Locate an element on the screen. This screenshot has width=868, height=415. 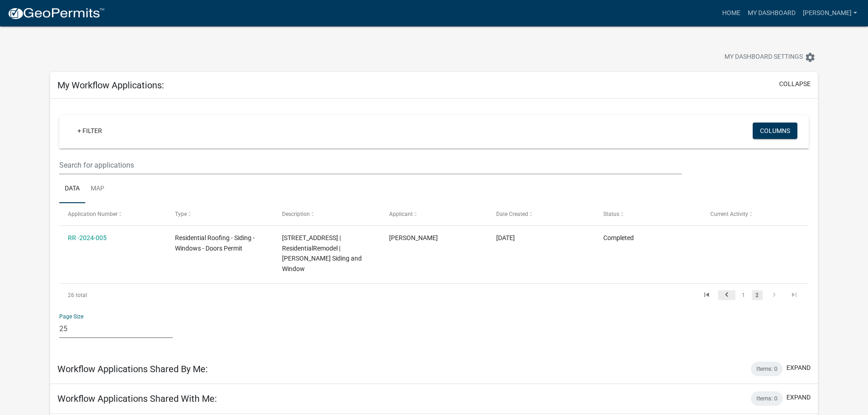
a: go to next page is located at coordinates (775, 296).